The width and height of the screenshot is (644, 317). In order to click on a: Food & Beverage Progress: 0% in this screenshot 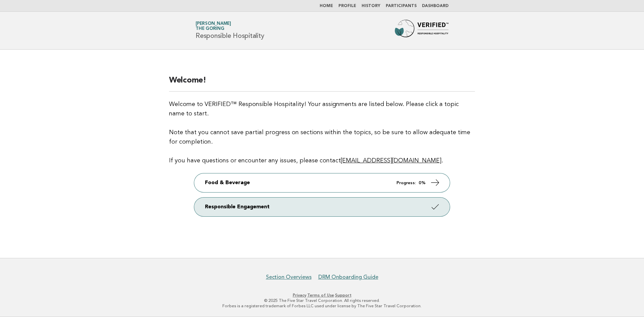, I will do `click(322, 183)`.